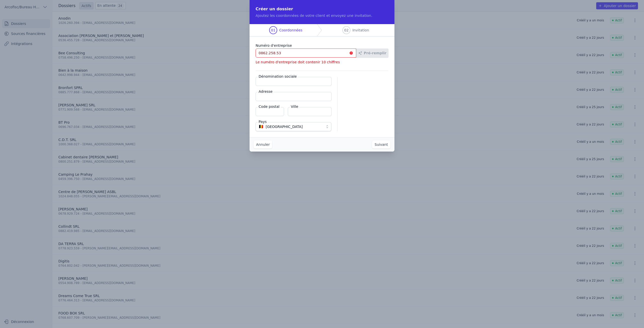 This screenshot has width=644, height=328. Describe the element at coordinates (381, 144) in the screenshot. I see `button: Suivant` at that location.